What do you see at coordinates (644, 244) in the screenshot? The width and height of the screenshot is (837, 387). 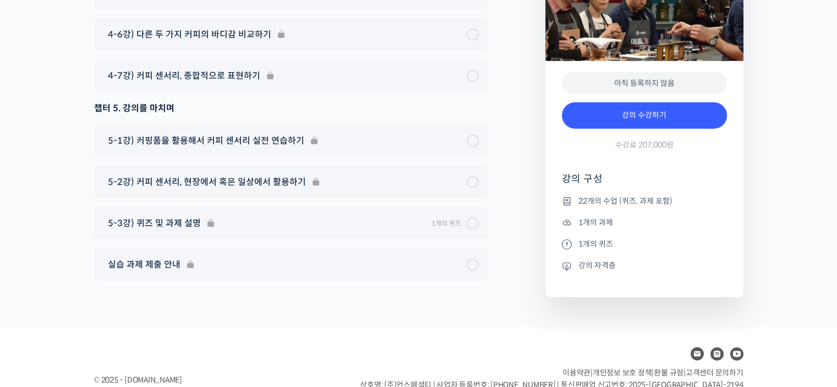 I see `li: 1개의 퀴즈` at bounding box center [644, 244].